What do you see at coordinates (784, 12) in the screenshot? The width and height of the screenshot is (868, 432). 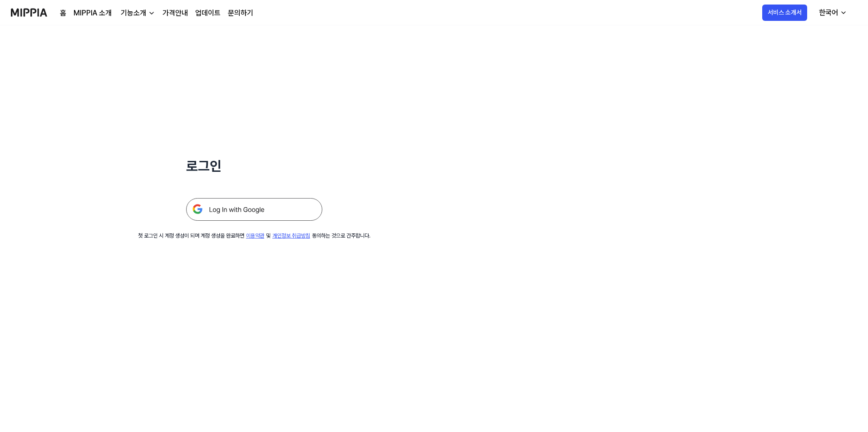 I see `a: 서비스 소개서` at bounding box center [784, 12].